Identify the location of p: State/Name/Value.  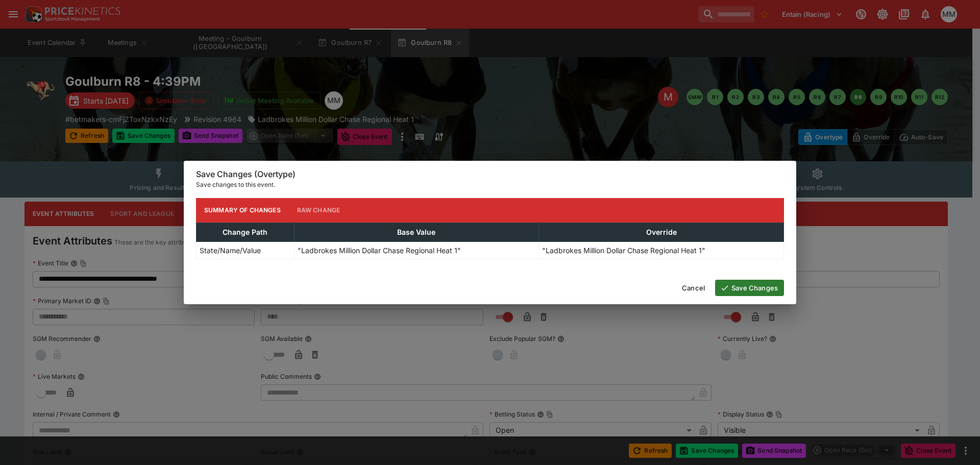
(230, 250).